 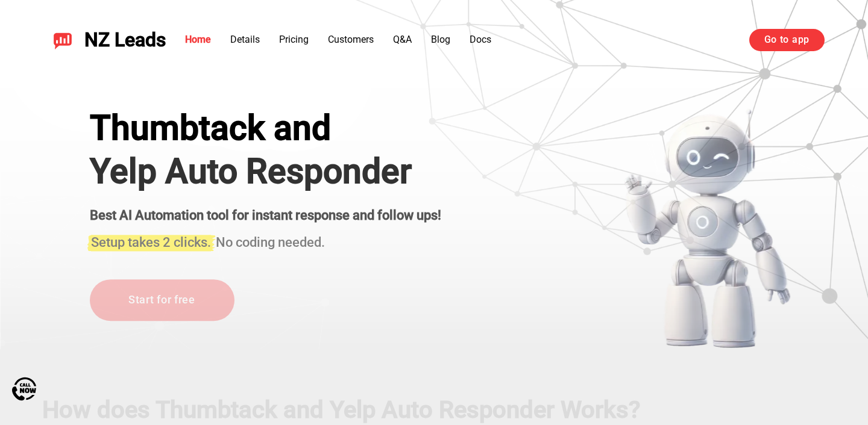 I want to click on span: Setup takes 2 clicks., so click(x=150, y=243).